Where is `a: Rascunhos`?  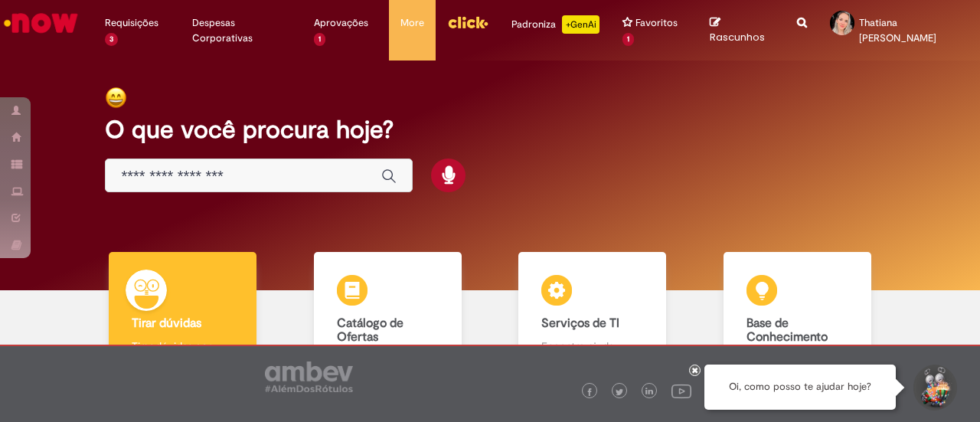 a: Rascunhos is located at coordinates (742, 30).